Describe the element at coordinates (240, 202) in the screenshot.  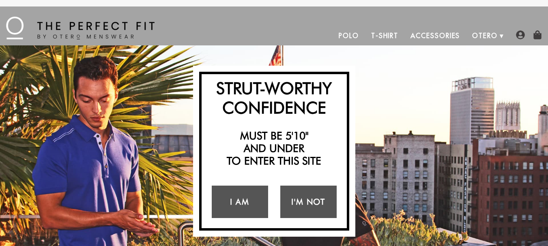
I see `a: I Am` at that location.